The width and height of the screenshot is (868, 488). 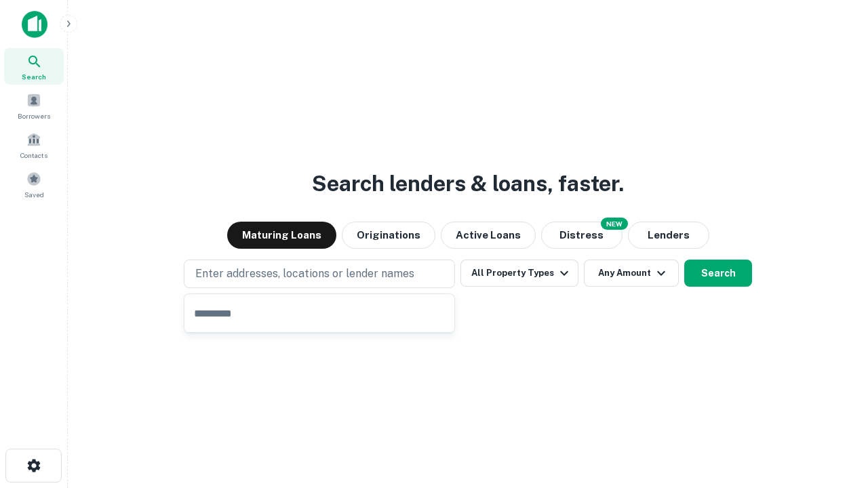 I want to click on h3: Search lenders & loans, faster., so click(x=468, y=183).